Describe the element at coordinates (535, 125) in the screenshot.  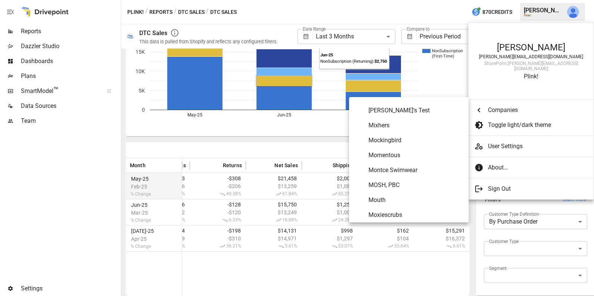
I see `span: Toggle light/dark theme` at that location.